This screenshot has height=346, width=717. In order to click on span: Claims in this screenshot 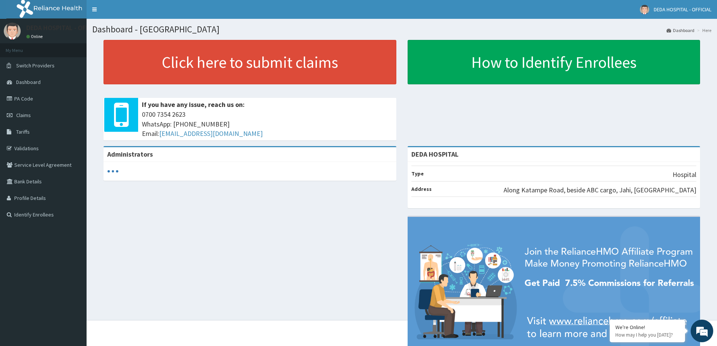, I will do `click(23, 115)`.